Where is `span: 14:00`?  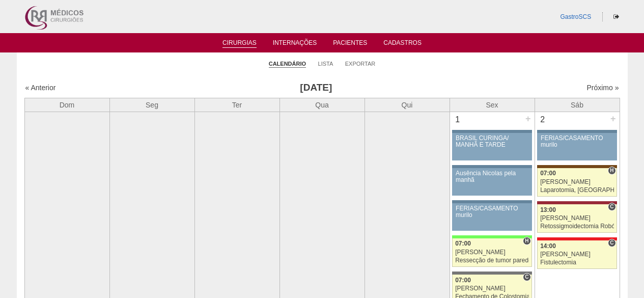 span: 14:00 is located at coordinates (548, 246).